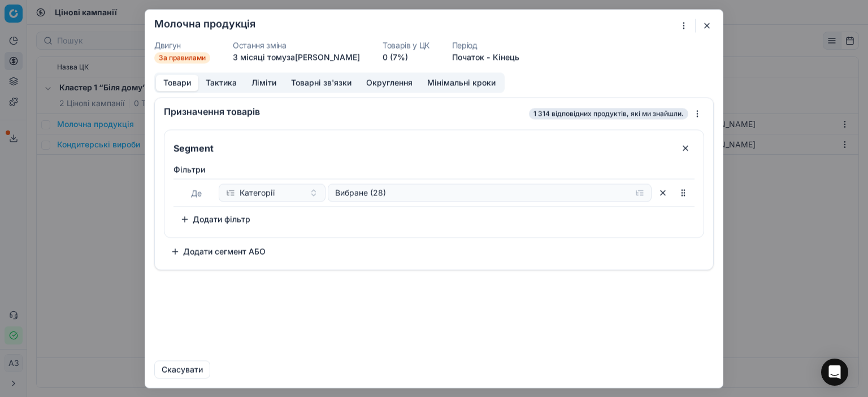  Describe the element at coordinates (465, 45) in the screenshot. I see `font: Період` at that location.